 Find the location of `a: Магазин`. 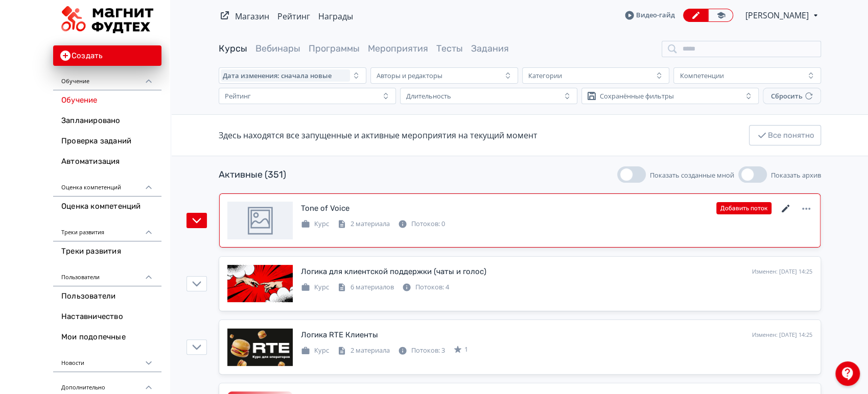

a: Магазин is located at coordinates (252, 17).